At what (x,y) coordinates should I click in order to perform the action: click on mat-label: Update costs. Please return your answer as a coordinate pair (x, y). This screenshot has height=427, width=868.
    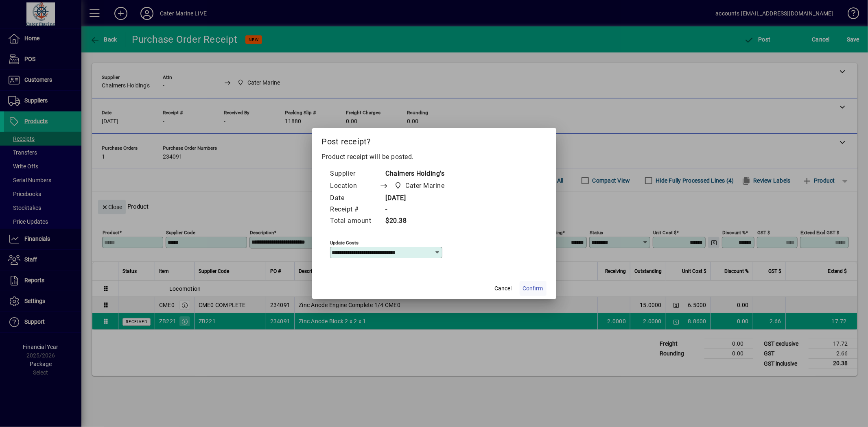
    Looking at the image, I should click on (345, 243).